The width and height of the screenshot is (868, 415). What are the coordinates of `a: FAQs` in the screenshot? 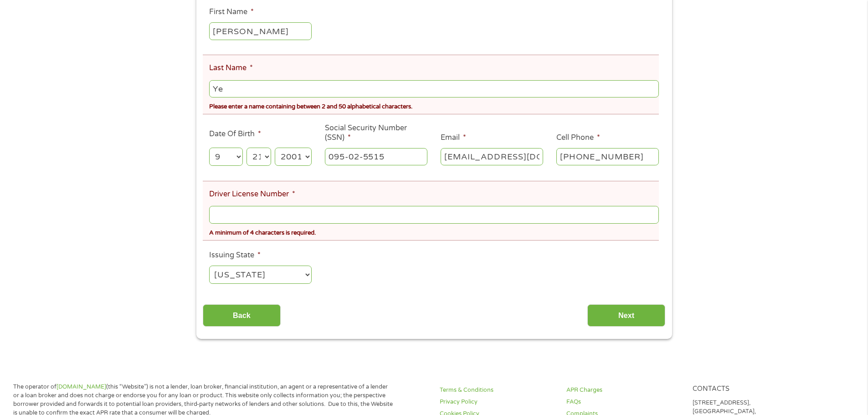 It's located at (624, 401).